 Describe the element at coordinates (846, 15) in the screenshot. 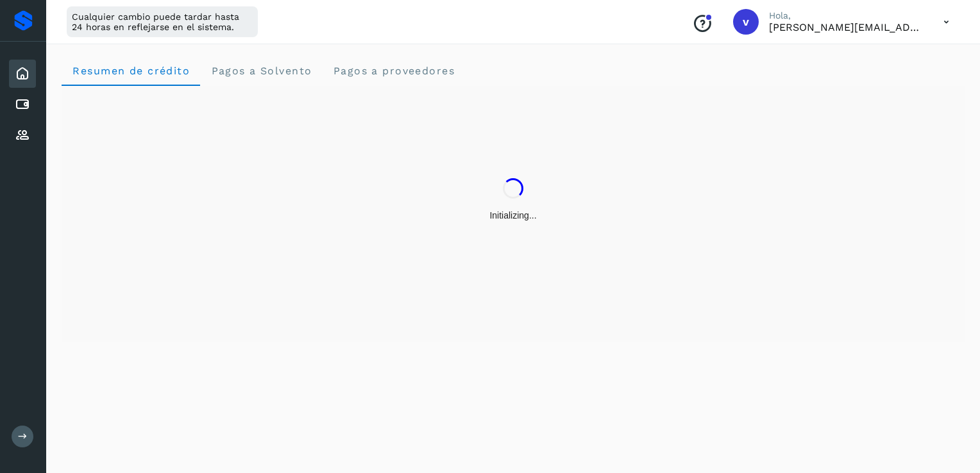

I see `p: Hola,` at that location.